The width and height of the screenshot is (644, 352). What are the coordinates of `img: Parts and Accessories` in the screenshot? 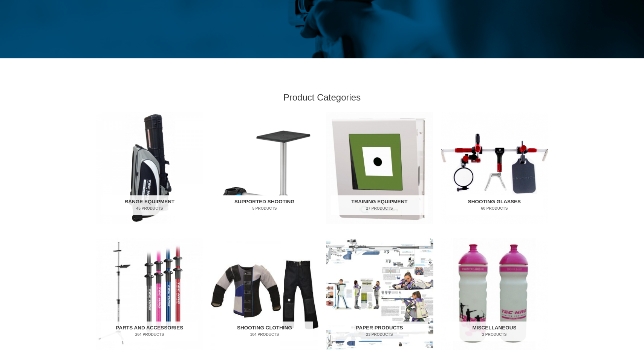 It's located at (149, 294).